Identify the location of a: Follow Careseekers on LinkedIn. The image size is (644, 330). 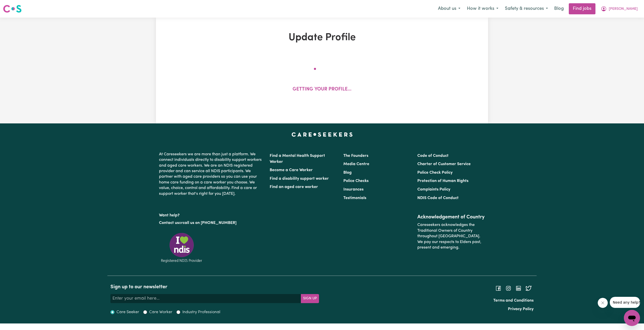
(518, 288).